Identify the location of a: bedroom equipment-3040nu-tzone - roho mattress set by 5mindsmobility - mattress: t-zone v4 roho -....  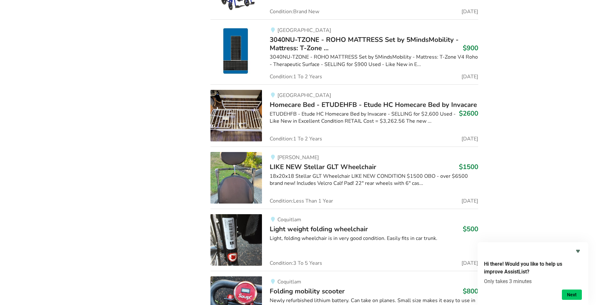
(344, 52).